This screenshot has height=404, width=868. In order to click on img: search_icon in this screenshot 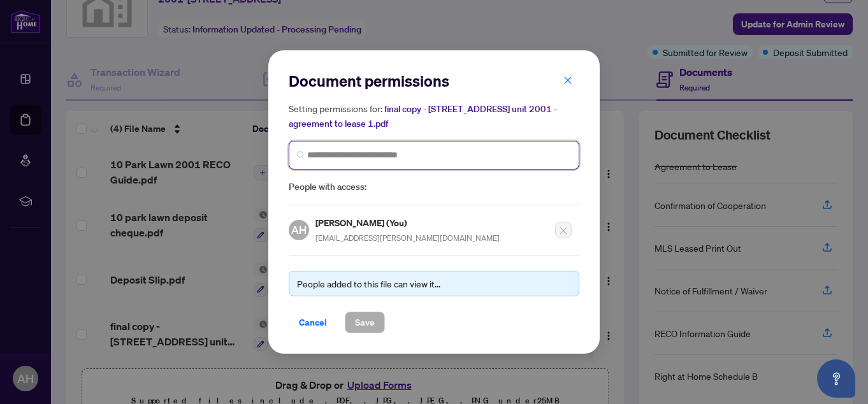, I will do `click(301, 154)`.